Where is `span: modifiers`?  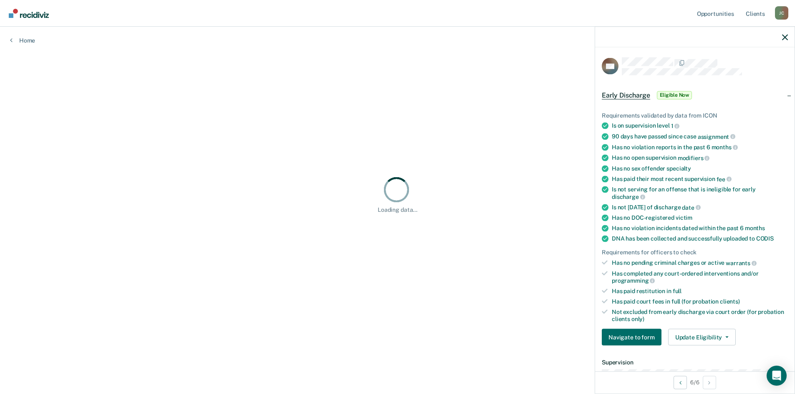
span: modifiers is located at coordinates (694, 158).